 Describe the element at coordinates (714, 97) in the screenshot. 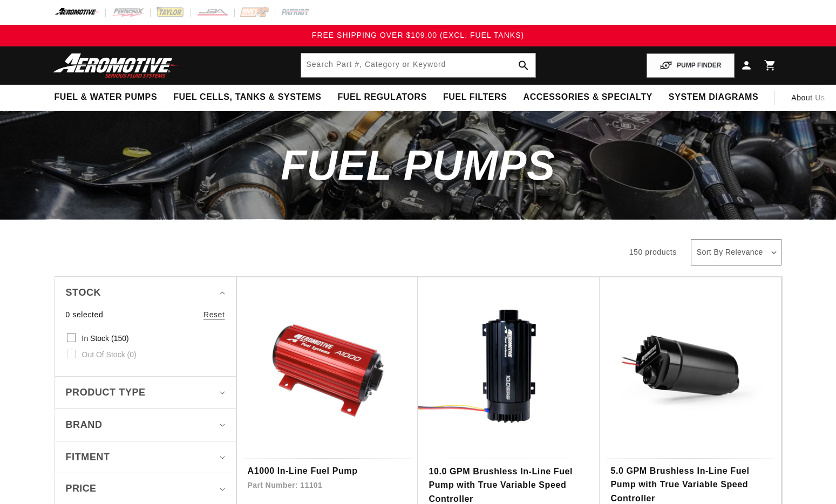

I see `summary: System Diagrams` at that location.